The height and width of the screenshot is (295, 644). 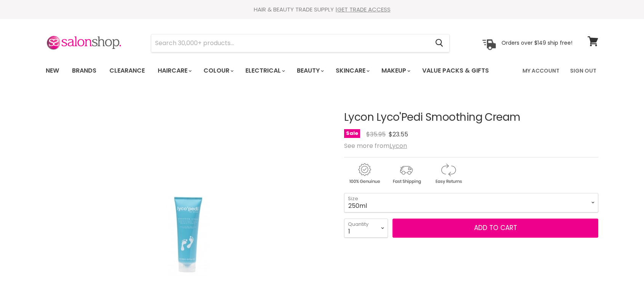 I want to click on img: genuine.gif, so click(x=364, y=173).